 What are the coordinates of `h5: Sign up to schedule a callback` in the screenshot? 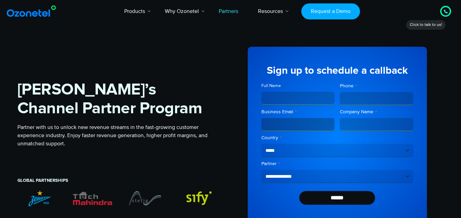 It's located at (337, 71).